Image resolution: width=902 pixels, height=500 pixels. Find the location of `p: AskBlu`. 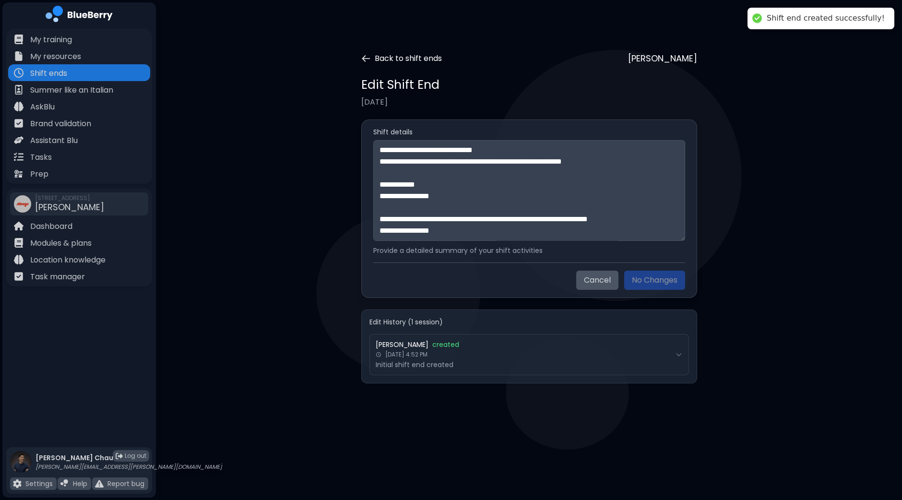

p: AskBlu is located at coordinates (42, 107).